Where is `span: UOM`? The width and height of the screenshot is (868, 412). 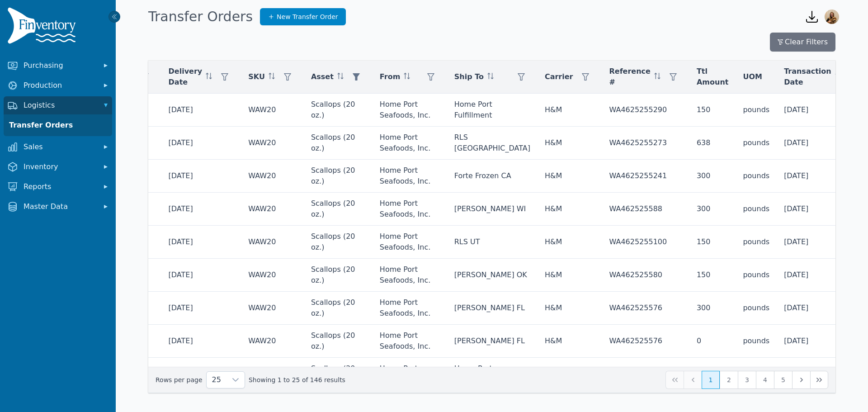 span: UOM is located at coordinates (752, 77).